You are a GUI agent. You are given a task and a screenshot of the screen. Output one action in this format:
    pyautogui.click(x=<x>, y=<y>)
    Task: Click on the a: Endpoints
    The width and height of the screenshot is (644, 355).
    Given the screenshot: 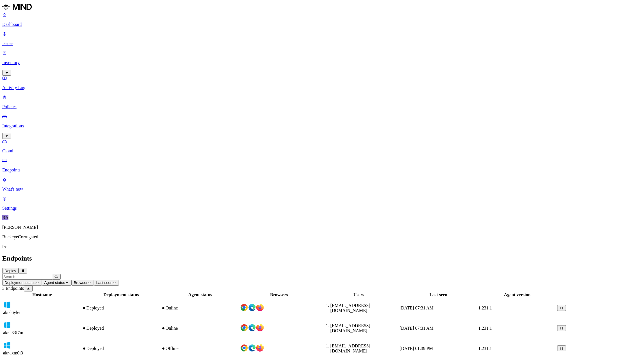 What is the action you would take?
    pyautogui.click(x=322, y=165)
    